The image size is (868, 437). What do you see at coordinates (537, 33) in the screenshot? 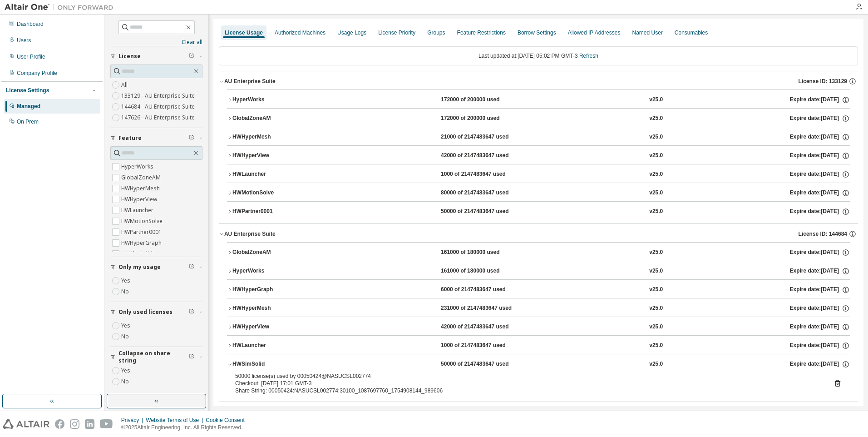
I see `div: Borrow Settings` at bounding box center [537, 33].